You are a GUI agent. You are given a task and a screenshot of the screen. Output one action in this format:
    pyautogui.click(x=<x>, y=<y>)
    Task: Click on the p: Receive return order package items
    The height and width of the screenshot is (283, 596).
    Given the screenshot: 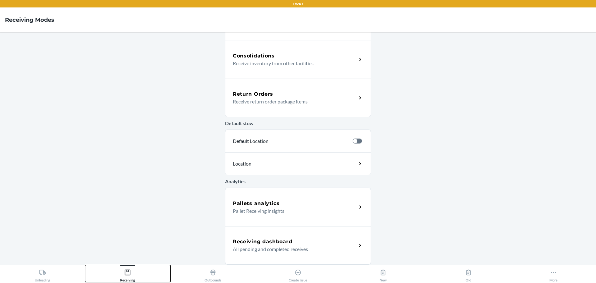 What is the action you would take?
    pyautogui.click(x=292, y=101)
    